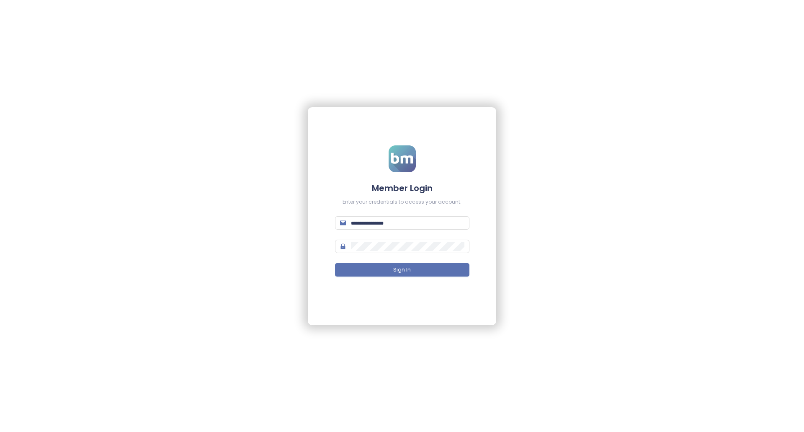 The image size is (804, 432). What do you see at coordinates (343, 246) in the screenshot?
I see `span: lock` at bounding box center [343, 246].